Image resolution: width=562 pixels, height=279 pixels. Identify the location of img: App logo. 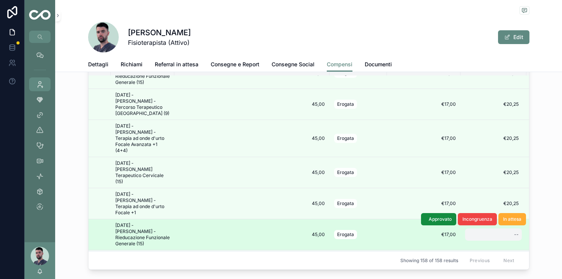
(40, 15).